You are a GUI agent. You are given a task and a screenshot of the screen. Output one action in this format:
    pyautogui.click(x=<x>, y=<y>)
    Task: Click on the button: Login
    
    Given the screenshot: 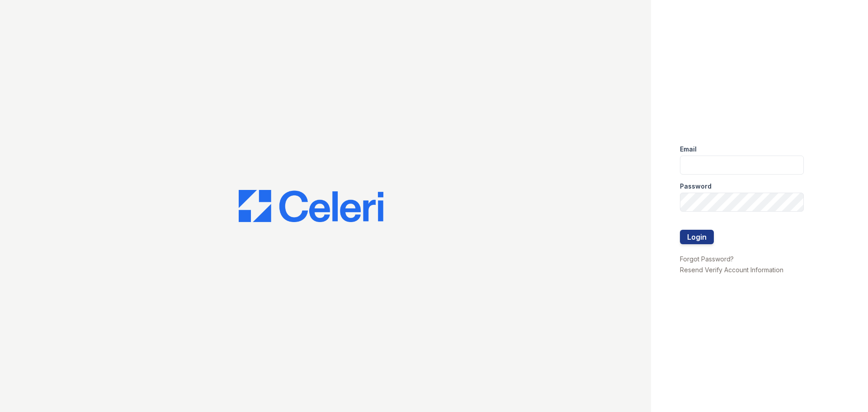 What is the action you would take?
    pyautogui.click(x=696, y=237)
    